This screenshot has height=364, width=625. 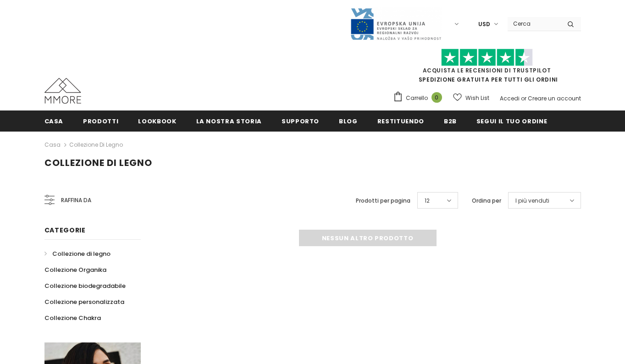 I want to click on img: Casi MMORE, so click(x=63, y=91).